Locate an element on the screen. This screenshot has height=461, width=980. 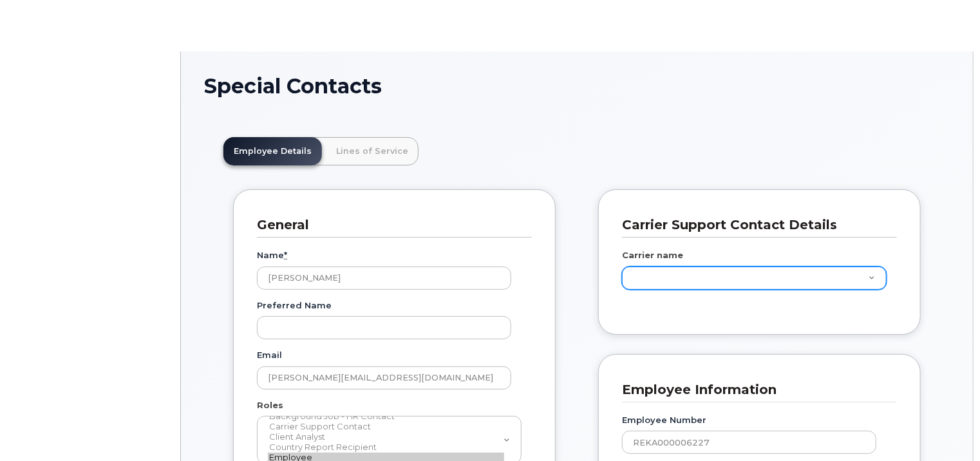
option: Client Analyst is located at coordinates (386, 437).